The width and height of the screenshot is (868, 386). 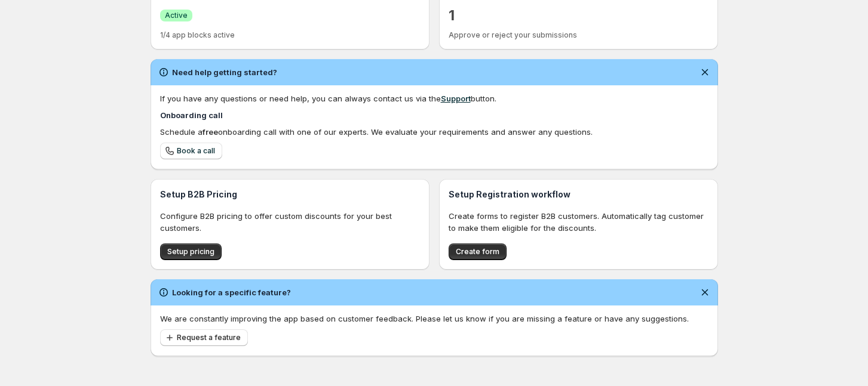 What do you see at coordinates (290, 194) in the screenshot?
I see `h3: Setup B2B Pricing` at bounding box center [290, 194].